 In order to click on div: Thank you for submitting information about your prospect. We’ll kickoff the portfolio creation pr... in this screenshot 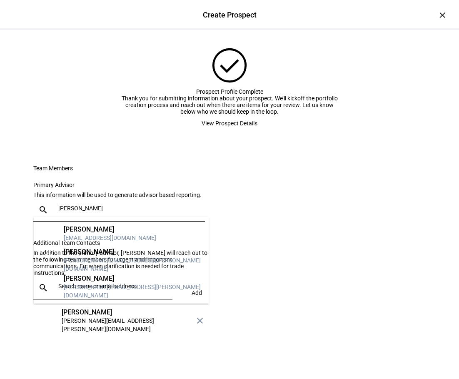, I will do `click(229, 105)`.